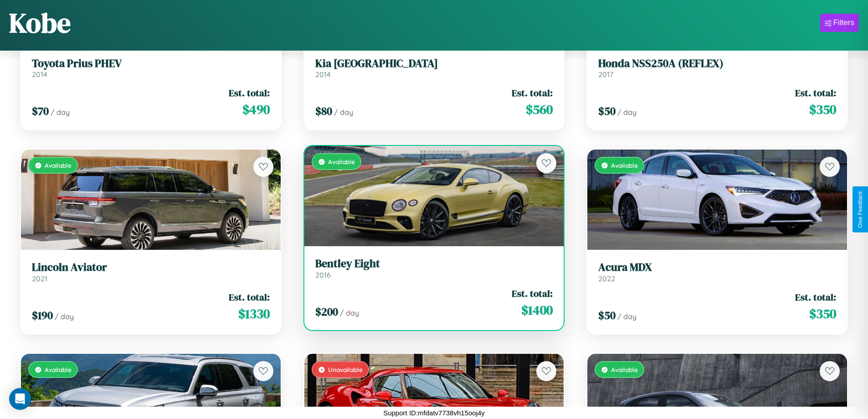  Describe the element at coordinates (717, 272) in the screenshot. I see `a: Acura MDX2022` at that location.